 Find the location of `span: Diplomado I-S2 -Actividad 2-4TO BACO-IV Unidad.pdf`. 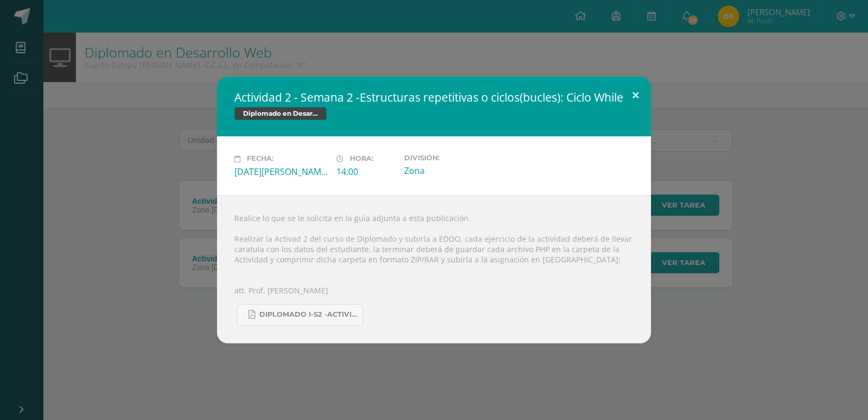

span: Diplomado I-S2 -Actividad 2-4TO BACO-IV Unidad.pdf is located at coordinates (308, 314).